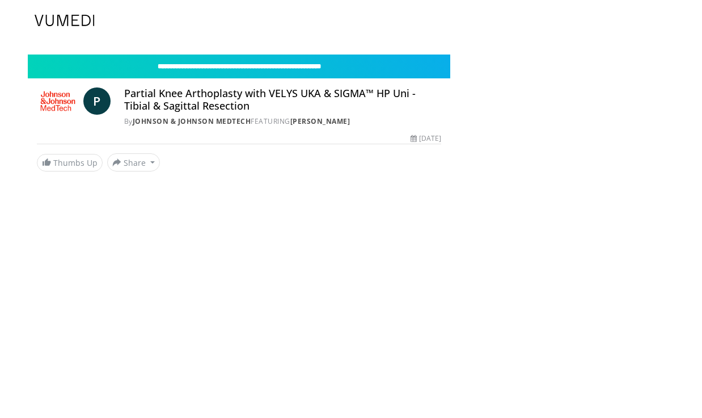 The image size is (702, 418). Describe the element at coordinates (97, 101) in the screenshot. I see `a: P` at that location.